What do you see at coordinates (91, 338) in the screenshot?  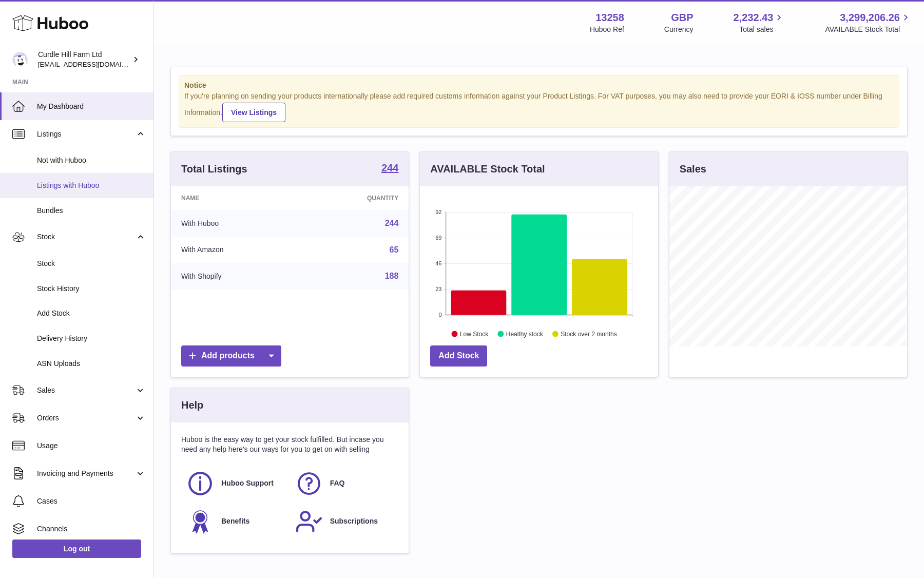 I see `span: Delivery History` at bounding box center [91, 338].